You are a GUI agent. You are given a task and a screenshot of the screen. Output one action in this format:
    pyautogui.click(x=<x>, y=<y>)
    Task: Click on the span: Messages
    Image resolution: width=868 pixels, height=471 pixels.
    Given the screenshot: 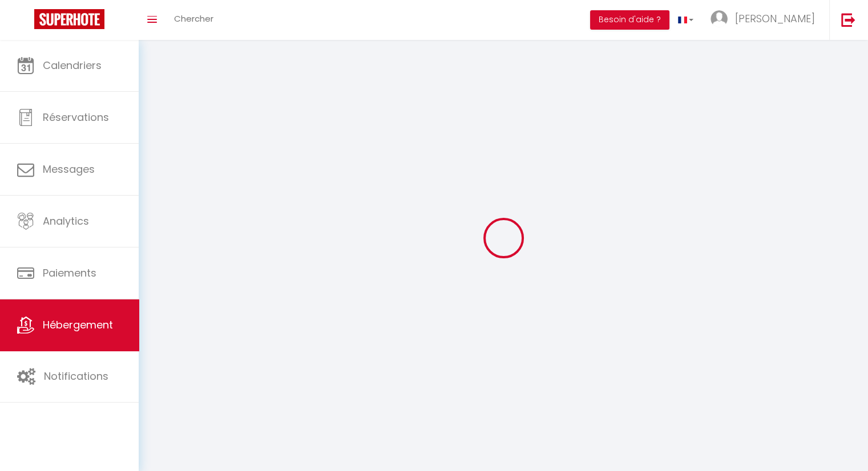 What is the action you would take?
    pyautogui.click(x=68, y=169)
    